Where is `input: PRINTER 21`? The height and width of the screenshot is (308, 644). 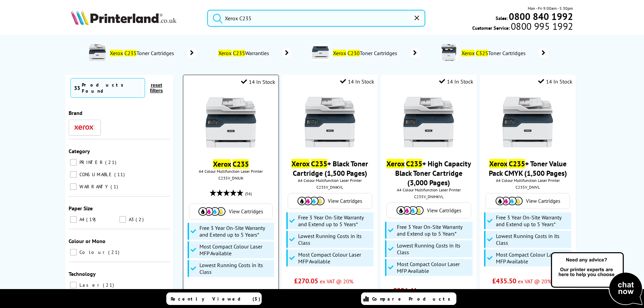
input: PRINTER 21 is located at coordinates (73, 162).